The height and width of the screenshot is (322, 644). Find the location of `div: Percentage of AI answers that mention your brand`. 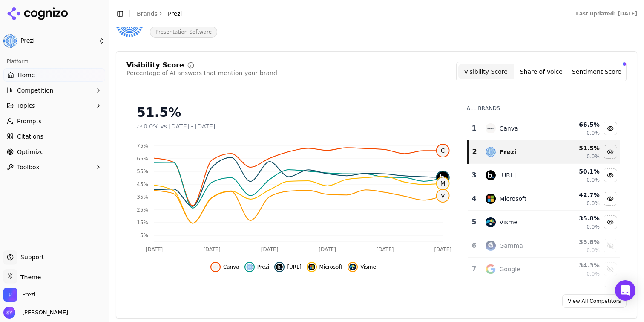

div: Percentage of AI answers that mention your brand is located at coordinates (202, 73).